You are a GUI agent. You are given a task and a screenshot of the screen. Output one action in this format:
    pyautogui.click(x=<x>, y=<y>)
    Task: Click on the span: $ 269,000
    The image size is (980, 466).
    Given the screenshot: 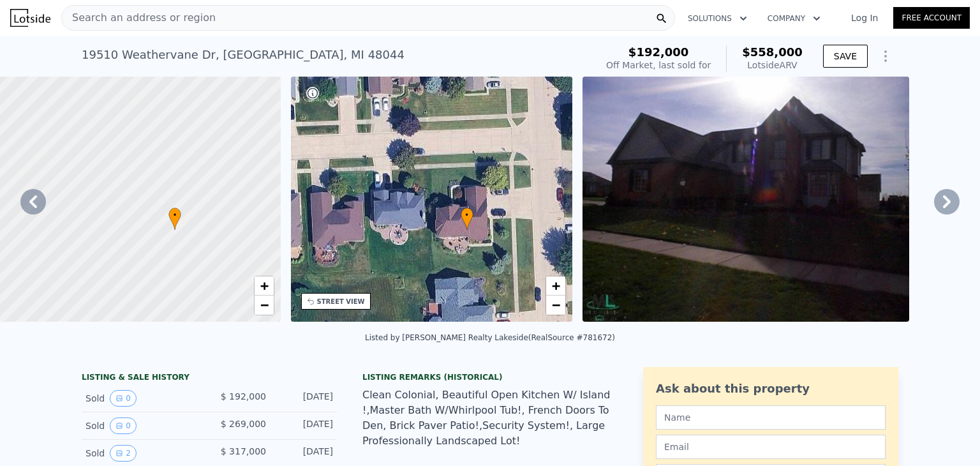 What is the action you would take?
    pyautogui.click(x=244, y=424)
    